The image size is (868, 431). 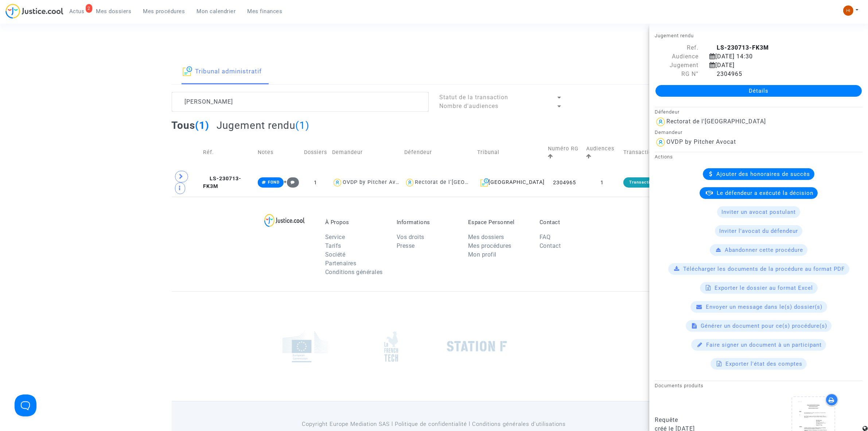 I want to click on h2: Jugement rendu, so click(x=263, y=125).